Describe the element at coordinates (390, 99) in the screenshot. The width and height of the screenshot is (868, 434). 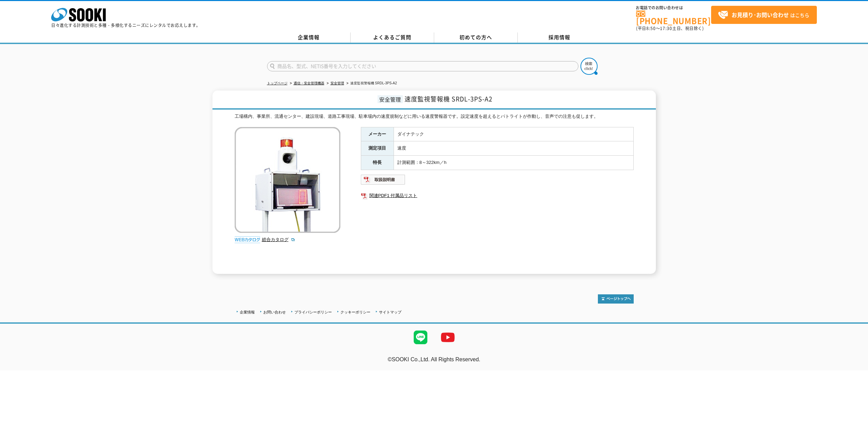
I see `span: 安全管理` at that location.